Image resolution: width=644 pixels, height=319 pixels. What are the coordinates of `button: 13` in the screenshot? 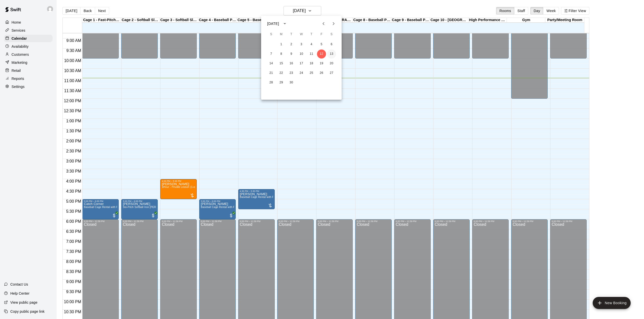 It's located at (332, 54).